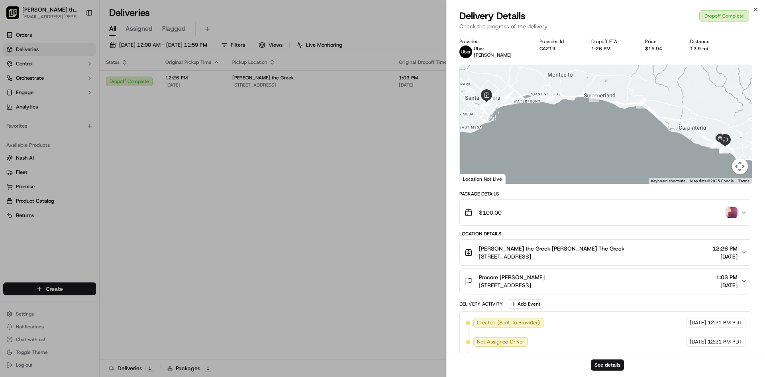 This screenshot has width=765, height=377. Describe the element at coordinates (594, 96) in the screenshot. I see `div: 17` at that location.